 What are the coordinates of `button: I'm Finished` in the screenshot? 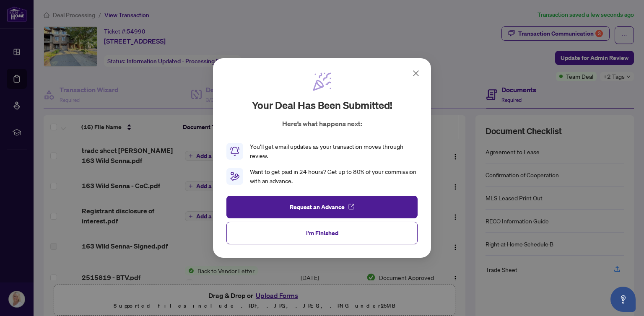 It's located at (322, 233).